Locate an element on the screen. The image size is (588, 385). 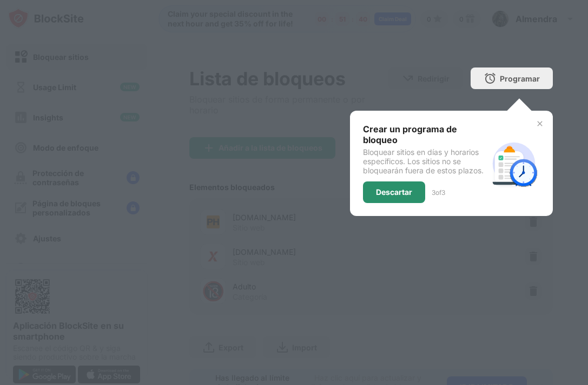
div: Crear un programa de bloqueo is located at coordinates (425, 135).